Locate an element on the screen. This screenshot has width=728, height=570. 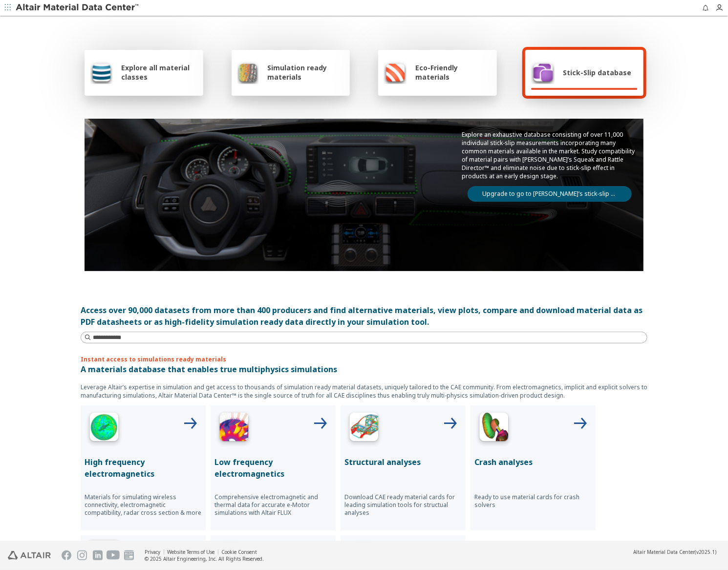
button: Structural Analyses IconStructural analysesDownload CAE ready material cards for leading simulati... is located at coordinates (403, 468).